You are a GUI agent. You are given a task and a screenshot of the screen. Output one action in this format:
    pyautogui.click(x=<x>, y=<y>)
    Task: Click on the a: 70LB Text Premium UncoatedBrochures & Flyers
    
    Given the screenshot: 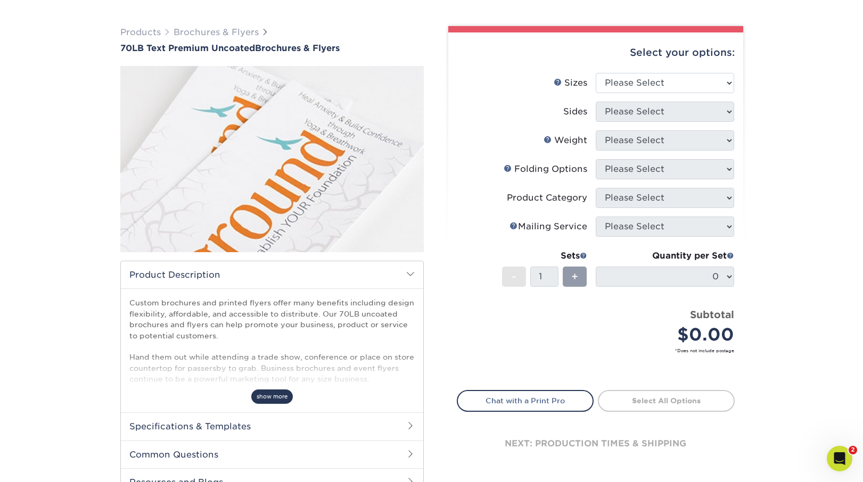 What is the action you would take?
    pyautogui.click(x=272, y=48)
    